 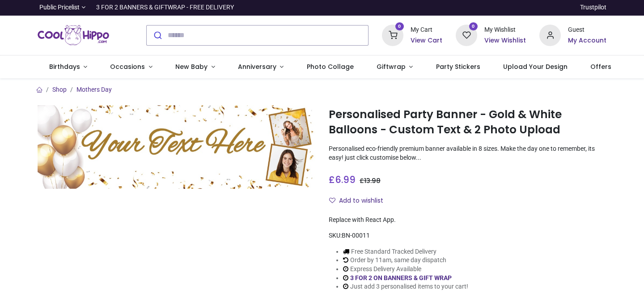 I want to click on div: My Cart, so click(x=426, y=30).